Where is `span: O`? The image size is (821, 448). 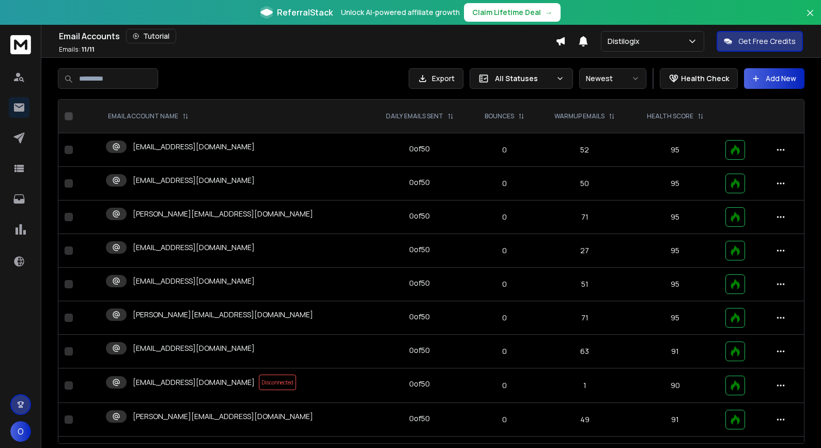 span: O is located at coordinates (21, 432).